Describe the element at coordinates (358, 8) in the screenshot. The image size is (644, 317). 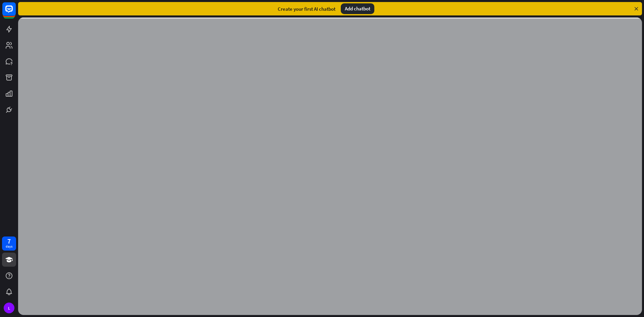
I see `div: Add chatbot` at that location.